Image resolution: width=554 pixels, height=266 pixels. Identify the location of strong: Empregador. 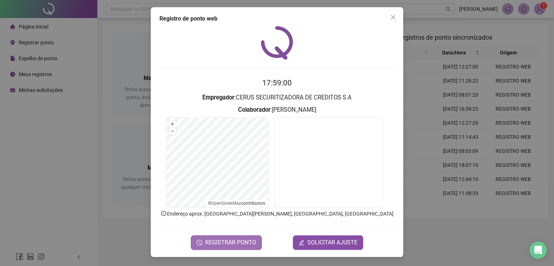
(218, 97).